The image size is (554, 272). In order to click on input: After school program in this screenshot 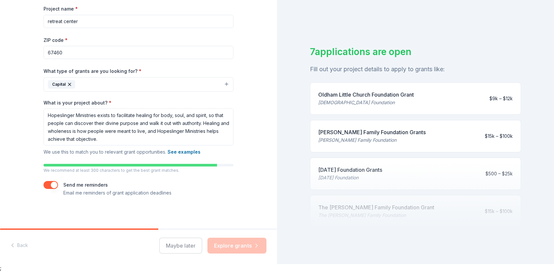, I will do `click(139, 21)`.